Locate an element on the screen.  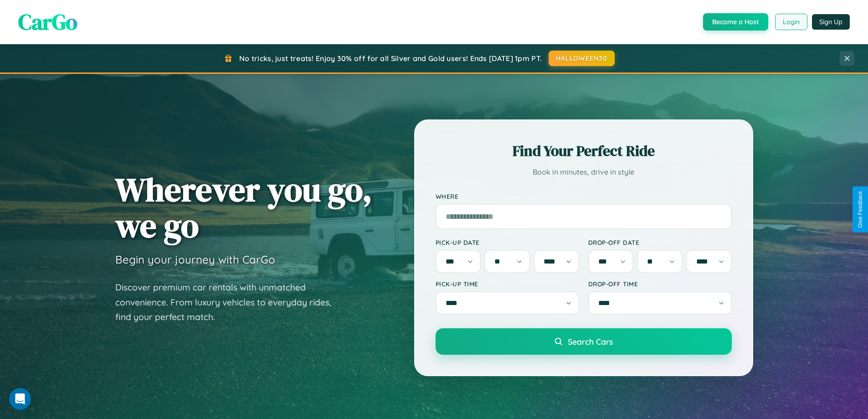
button: Search Cars is located at coordinates (584, 341).